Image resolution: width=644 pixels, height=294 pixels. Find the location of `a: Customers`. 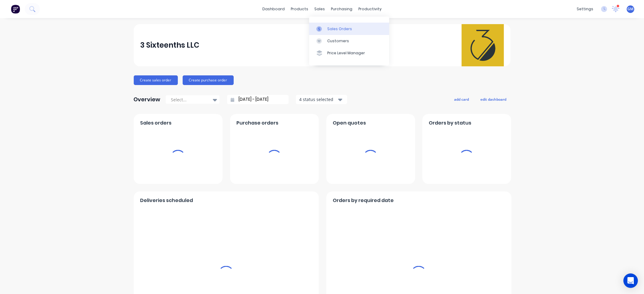

a: Customers is located at coordinates (349, 41).